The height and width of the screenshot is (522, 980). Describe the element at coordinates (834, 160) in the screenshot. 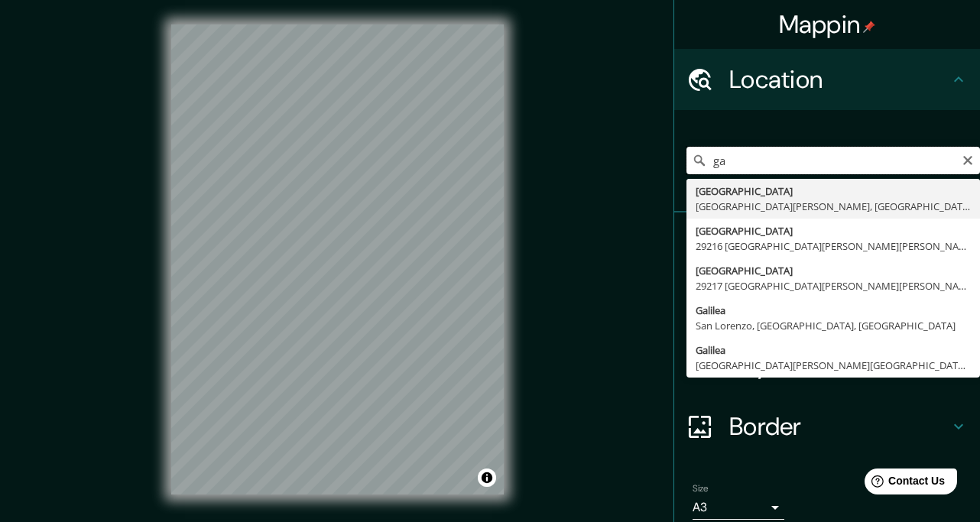

I see `input: Pick your city or area` at that location.